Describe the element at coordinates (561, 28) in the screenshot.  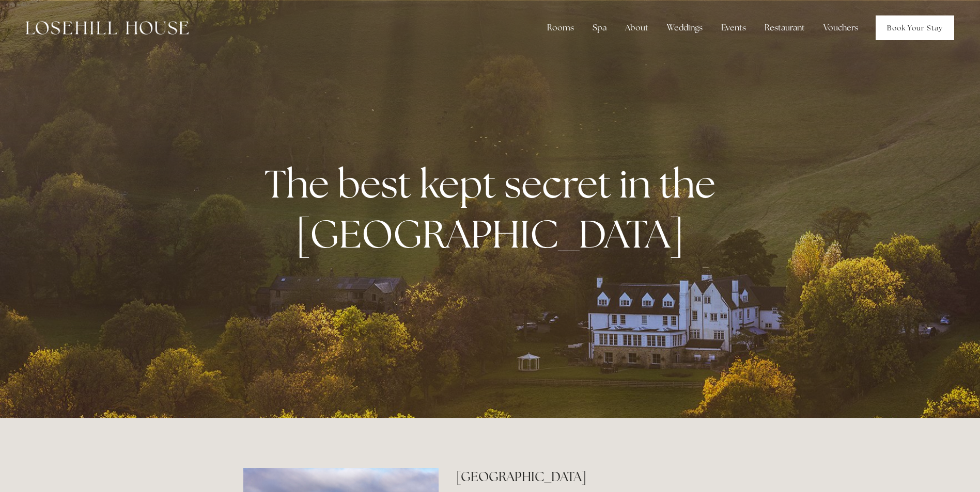
I see `div: Rooms` at that location.